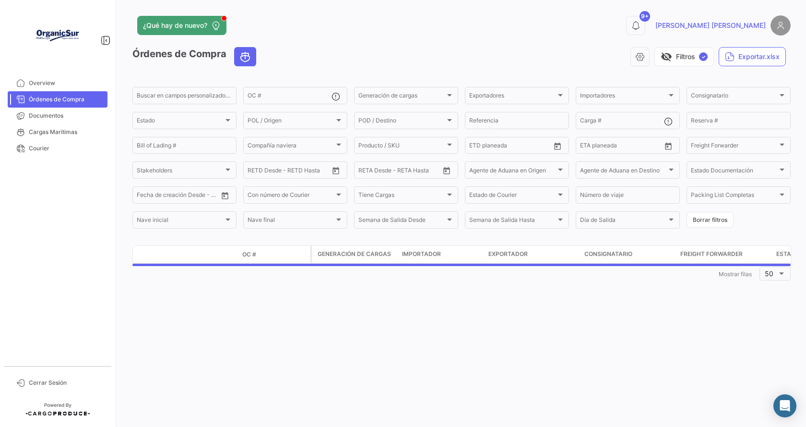  I want to click on span: Importadores, so click(623, 97).